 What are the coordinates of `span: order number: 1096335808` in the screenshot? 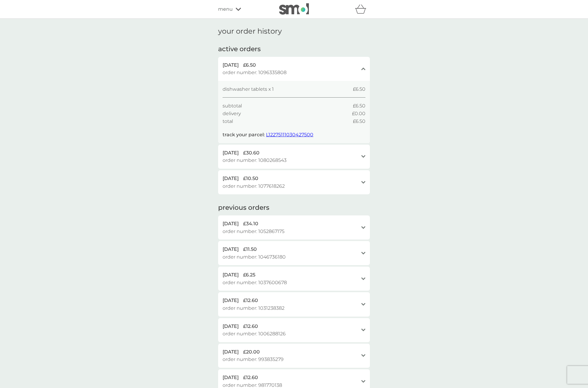 It's located at (255, 72).